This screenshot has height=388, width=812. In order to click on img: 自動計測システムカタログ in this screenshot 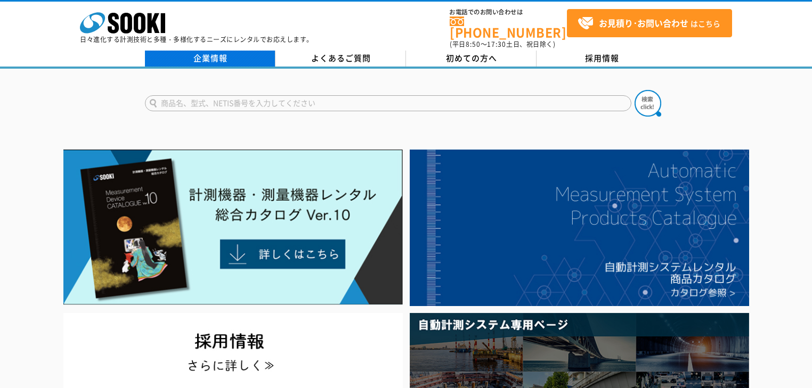, I will do `click(579, 228)`.